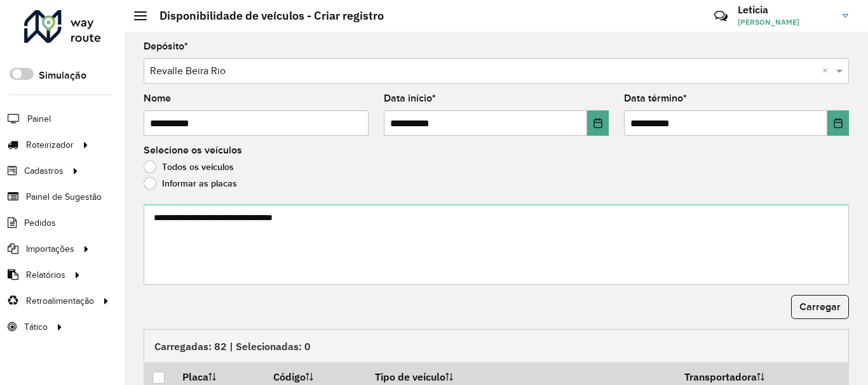  I want to click on label: Informar as placas, so click(190, 183).